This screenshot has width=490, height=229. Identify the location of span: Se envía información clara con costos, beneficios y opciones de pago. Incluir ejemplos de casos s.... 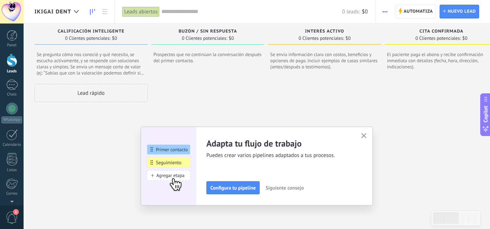
(324, 61).